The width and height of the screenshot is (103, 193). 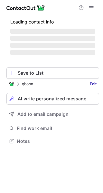 I want to click on button: Find work email, so click(x=53, y=128).